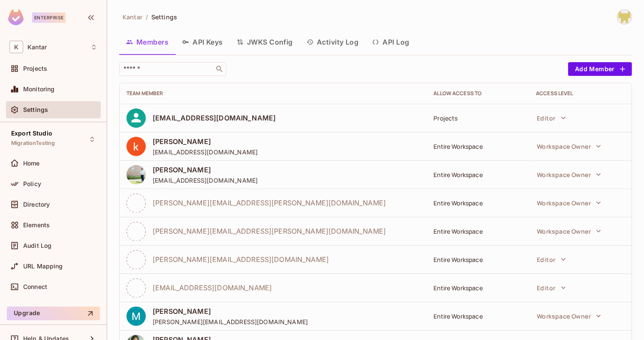 This screenshot has width=644, height=340. Describe the element at coordinates (31, 163) in the screenshot. I see `span: Home` at that location.